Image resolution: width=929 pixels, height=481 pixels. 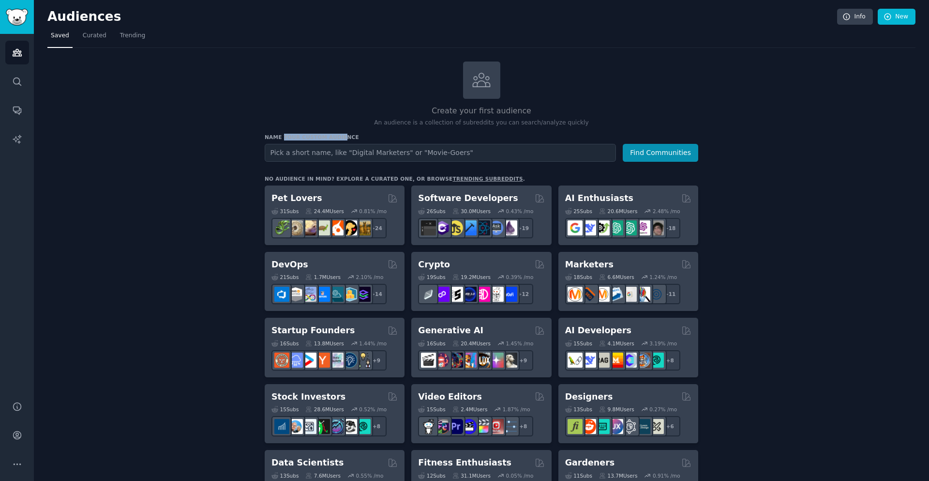 I want to click on img: MarketingResearch, so click(x=643, y=294).